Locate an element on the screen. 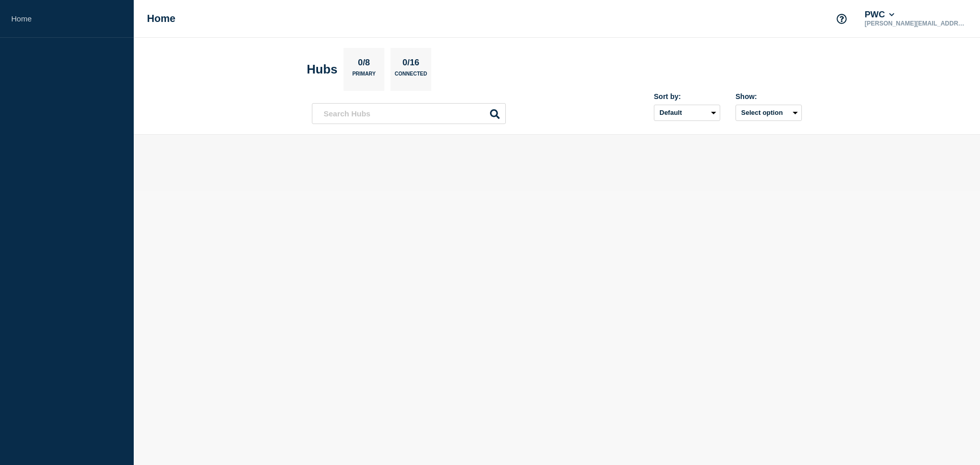 The height and width of the screenshot is (465, 980). button: PWC is located at coordinates (879, 15).